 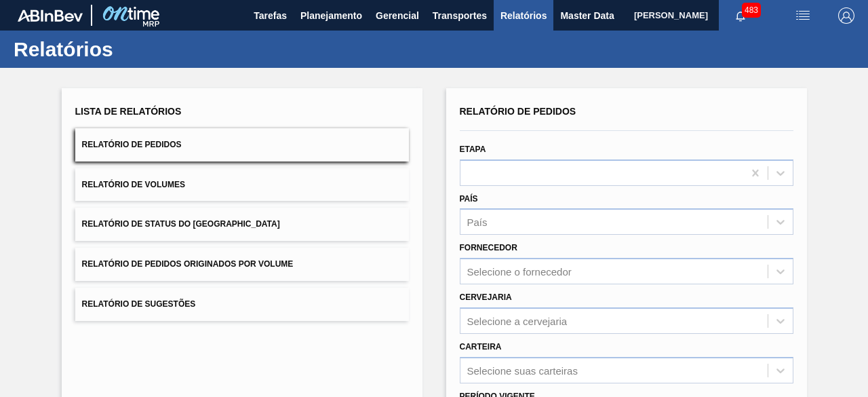 What do you see at coordinates (803, 15) in the screenshot?
I see `img: userActions` at bounding box center [803, 15].